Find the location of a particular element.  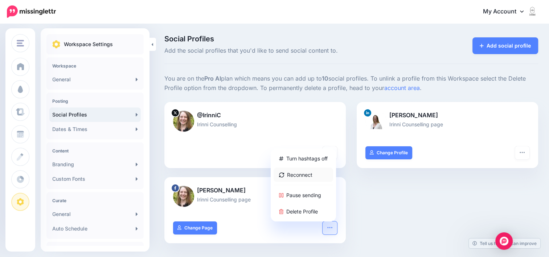

a: Dates & Times is located at coordinates (95, 129).